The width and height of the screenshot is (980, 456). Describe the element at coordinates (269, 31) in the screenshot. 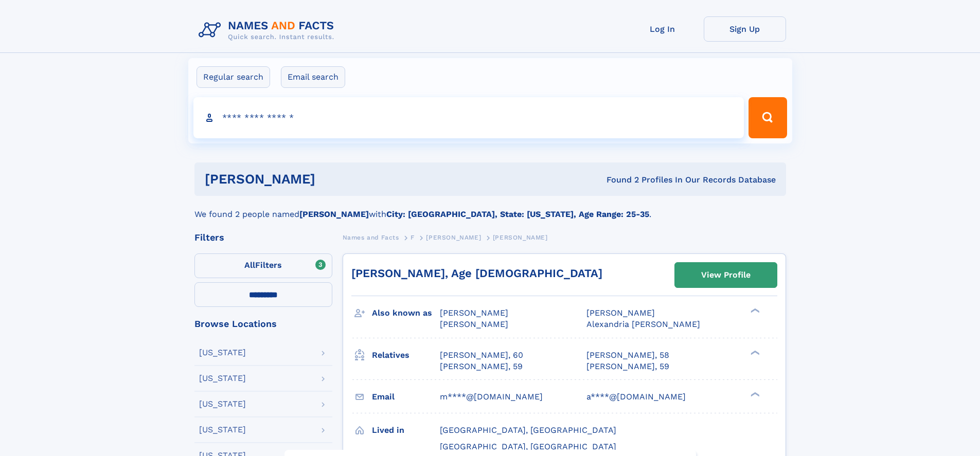

I see `img: Logo Names and Facts` at that location.